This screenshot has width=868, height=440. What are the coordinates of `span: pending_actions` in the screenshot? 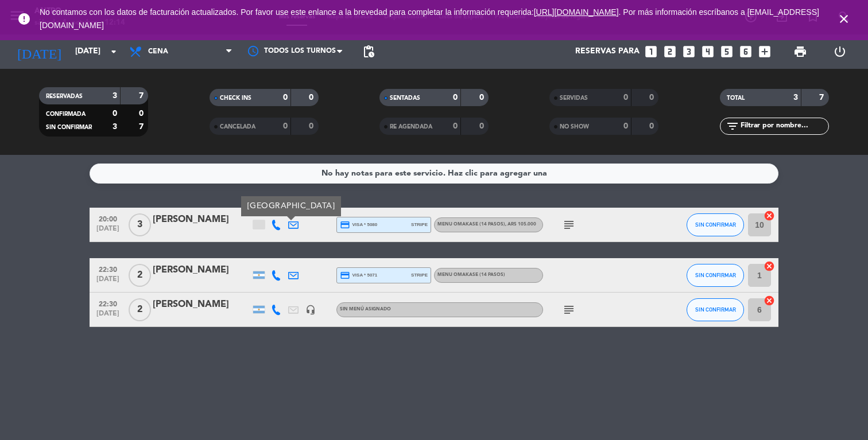 It's located at (369, 52).